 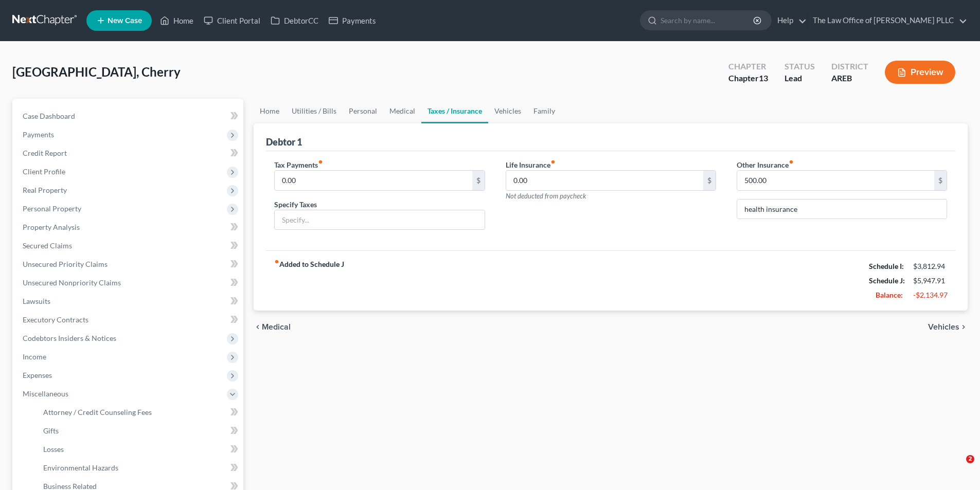 What do you see at coordinates (947, 327) in the screenshot?
I see `button: Vehicles chevron_right` at bounding box center [947, 327].